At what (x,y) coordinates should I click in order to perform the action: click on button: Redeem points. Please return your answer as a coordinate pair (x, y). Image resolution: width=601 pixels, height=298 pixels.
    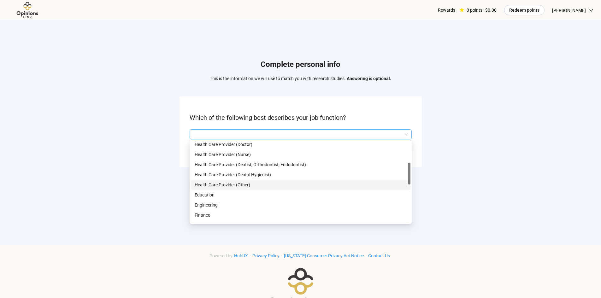
    Looking at the image, I should click on (524, 10).